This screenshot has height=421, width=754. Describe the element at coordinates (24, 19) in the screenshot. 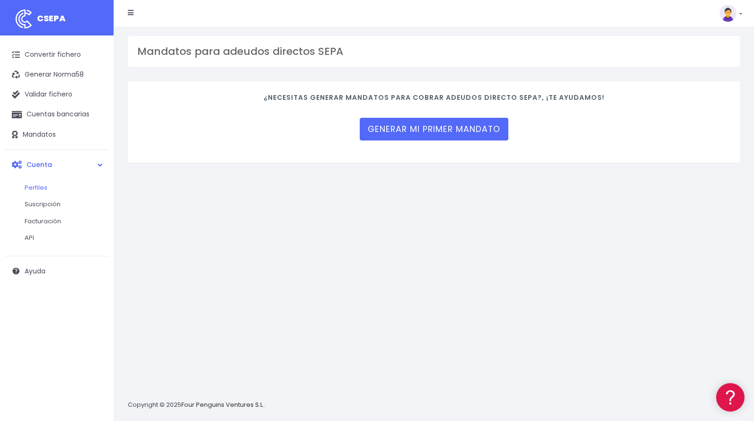

I see `img: logo` at that location.